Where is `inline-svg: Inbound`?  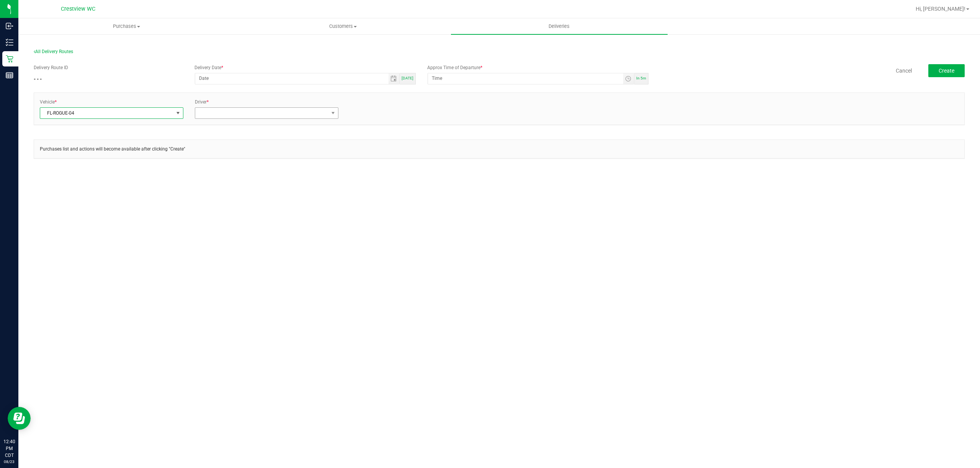 inline-svg: Inbound is located at coordinates (10, 26).